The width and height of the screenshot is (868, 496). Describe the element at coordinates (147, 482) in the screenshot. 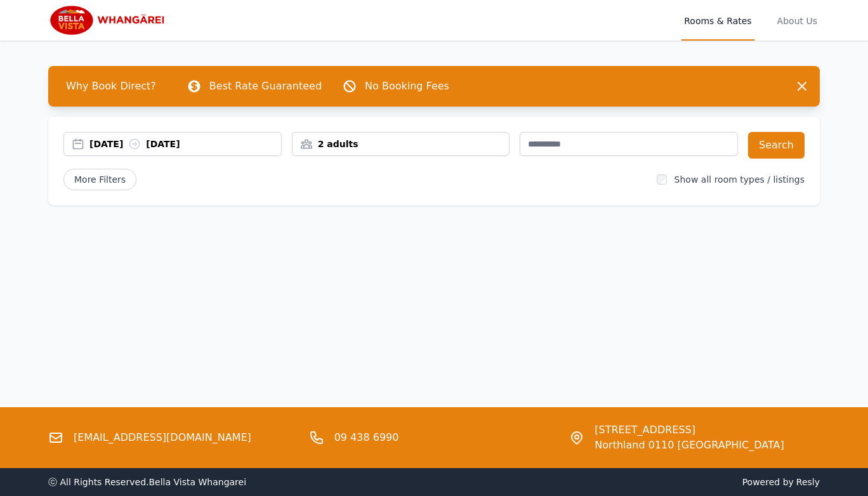

I see `span: ⓒ All Rights Reserved. Bella Vista Whangarei` at that location.